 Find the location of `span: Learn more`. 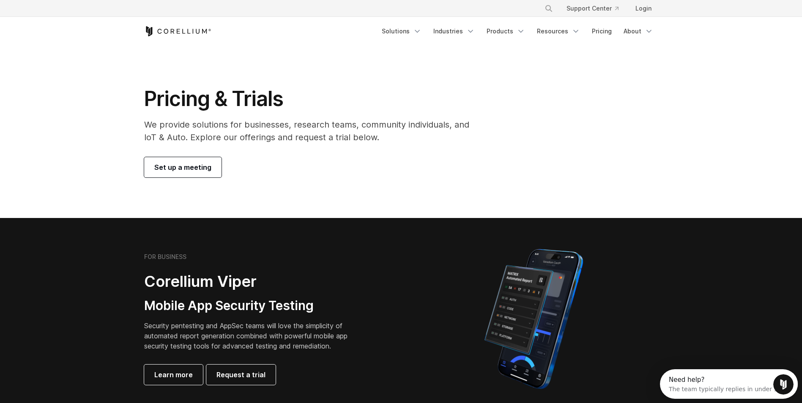

span: Learn more is located at coordinates (173, 375).